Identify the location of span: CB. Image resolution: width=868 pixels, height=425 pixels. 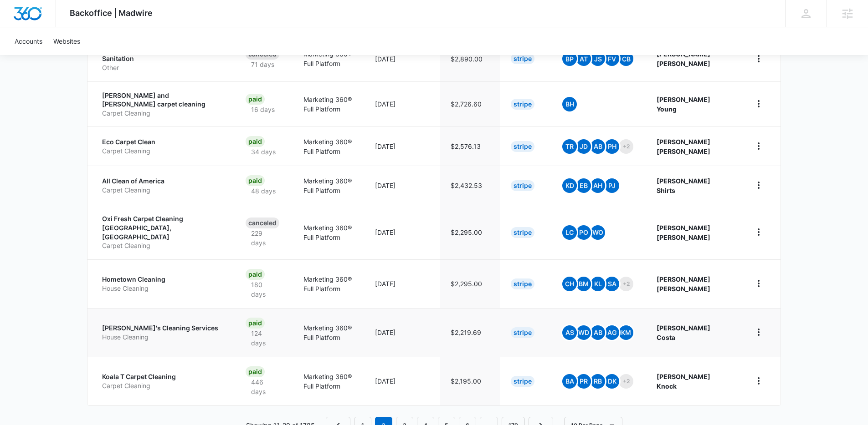
(626, 59).